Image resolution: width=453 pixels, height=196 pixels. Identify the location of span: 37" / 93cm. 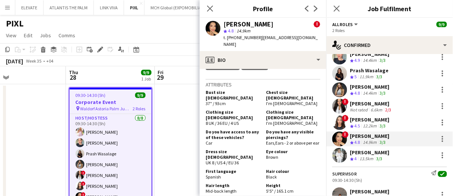
(216, 103).